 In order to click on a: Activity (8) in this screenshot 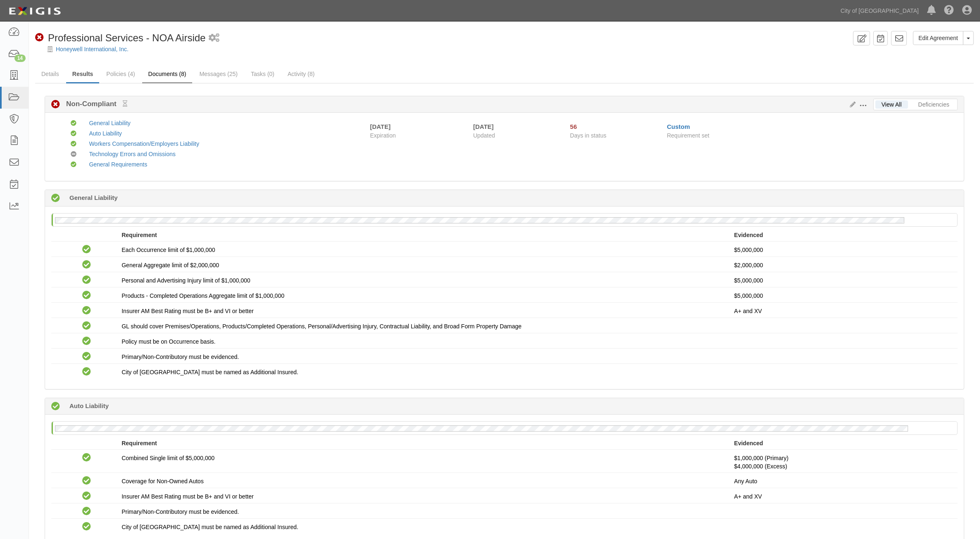, I will do `click(301, 74)`.